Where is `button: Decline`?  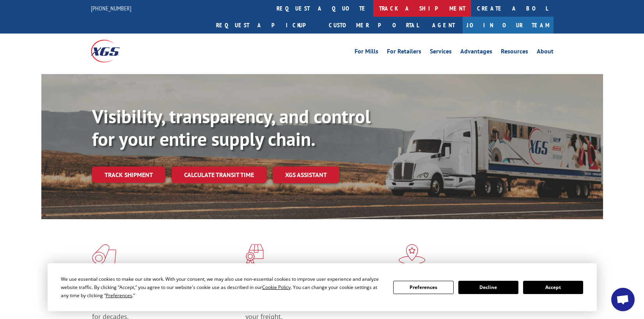 button: Decline is located at coordinates (488, 287).